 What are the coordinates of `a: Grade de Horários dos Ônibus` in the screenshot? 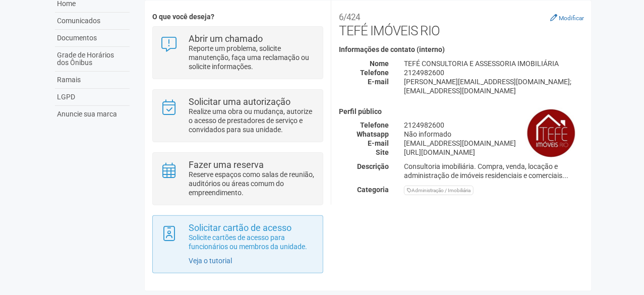 It's located at (92, 59).